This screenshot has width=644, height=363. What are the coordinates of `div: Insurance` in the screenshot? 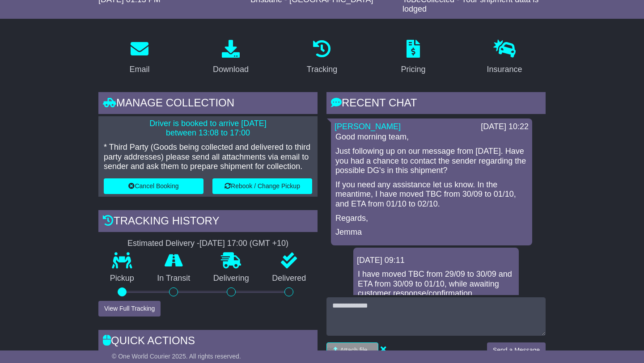 It's located at (504, 70).